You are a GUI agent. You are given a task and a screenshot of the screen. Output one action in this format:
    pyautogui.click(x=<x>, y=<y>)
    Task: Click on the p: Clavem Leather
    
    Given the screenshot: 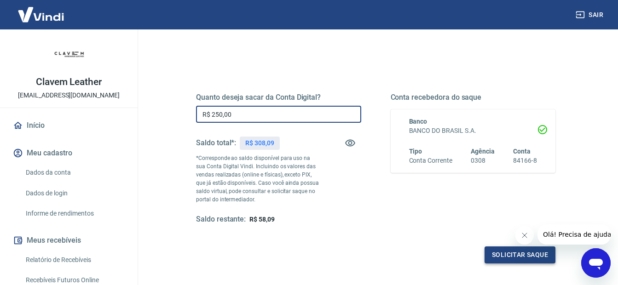 What is the action you would take?
    pyautogui.click(x=69, y=82)
    